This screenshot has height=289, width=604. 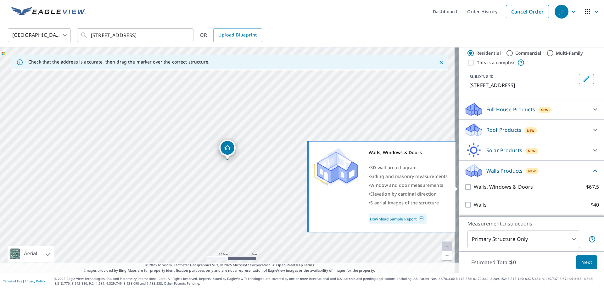 What do you see at coordinates (289, 265) in the screenshot?
I see `a: OpenStreetMap` at bounding box center [289, 265].